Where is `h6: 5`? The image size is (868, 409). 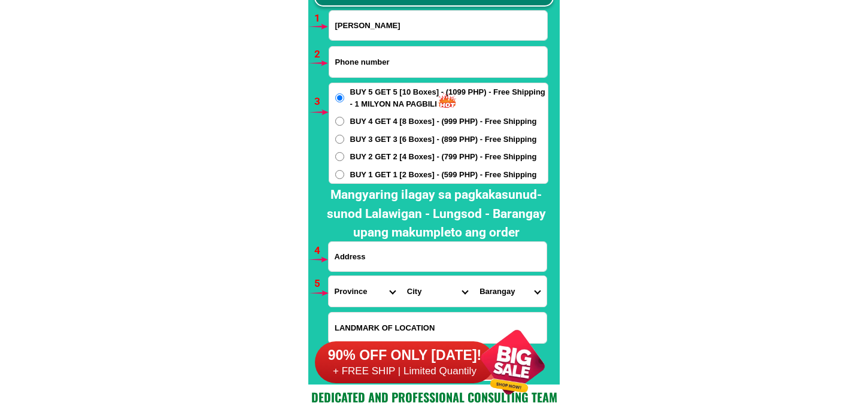 h6: 5 is located at coordinates (321, 284).